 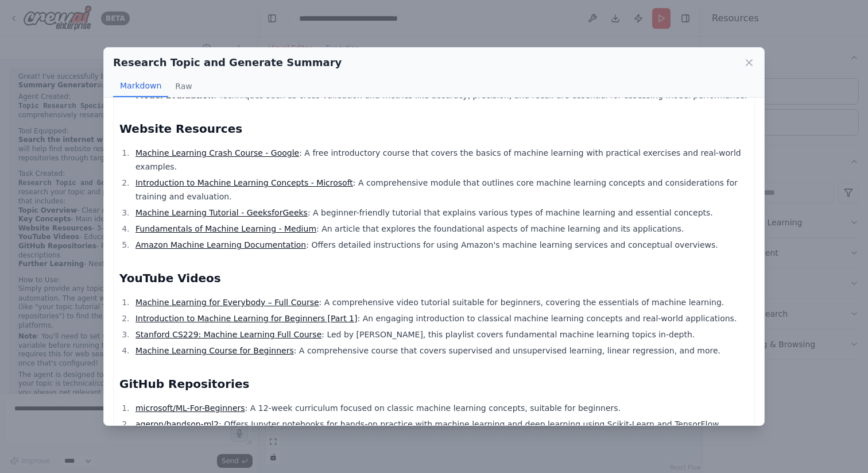 What do you see at coordinates (221, 213) in the screenshot?
I see `a: Machine Learning Tutorial - GeeksforGeeks` at bounding box center [221, 213].